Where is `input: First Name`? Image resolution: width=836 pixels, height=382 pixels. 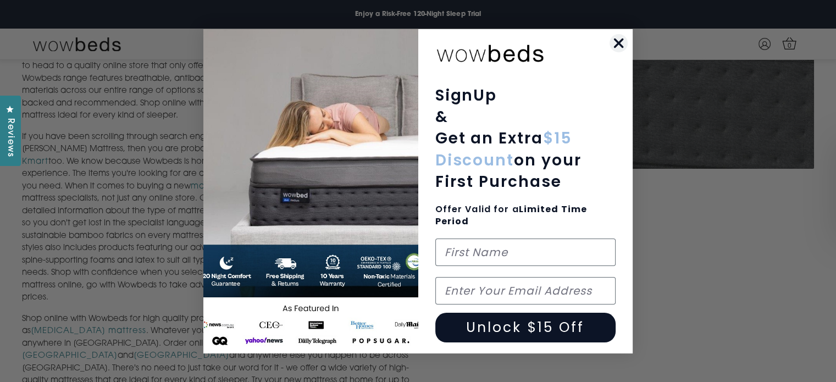 input: First Name is located at coordinates (526, 252).